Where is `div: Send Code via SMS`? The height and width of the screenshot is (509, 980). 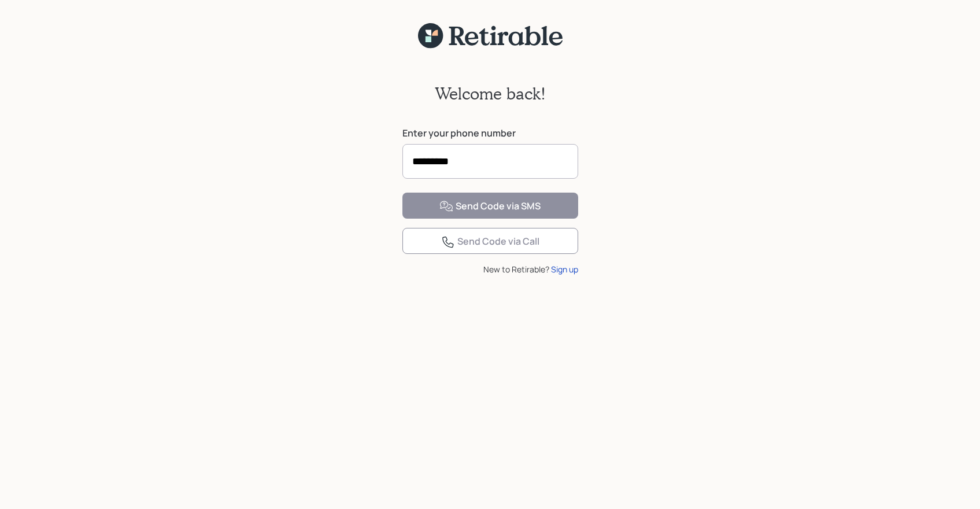 div: Send Code via SMS is located at coordinates (490, 207).